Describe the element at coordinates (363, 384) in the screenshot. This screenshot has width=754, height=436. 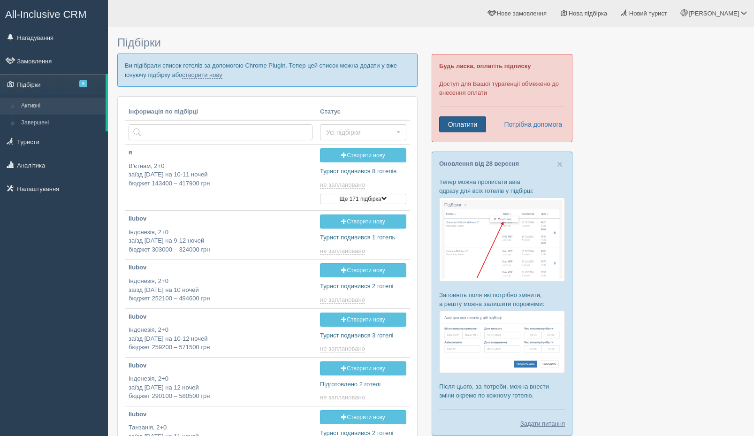
I see `p: Підготовлено 2 готелі` at that location.